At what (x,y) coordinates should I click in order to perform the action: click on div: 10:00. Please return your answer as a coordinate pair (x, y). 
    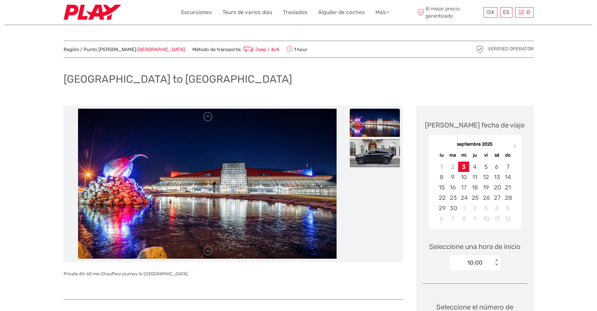
    Looking at the image, I should click on (475, 263).